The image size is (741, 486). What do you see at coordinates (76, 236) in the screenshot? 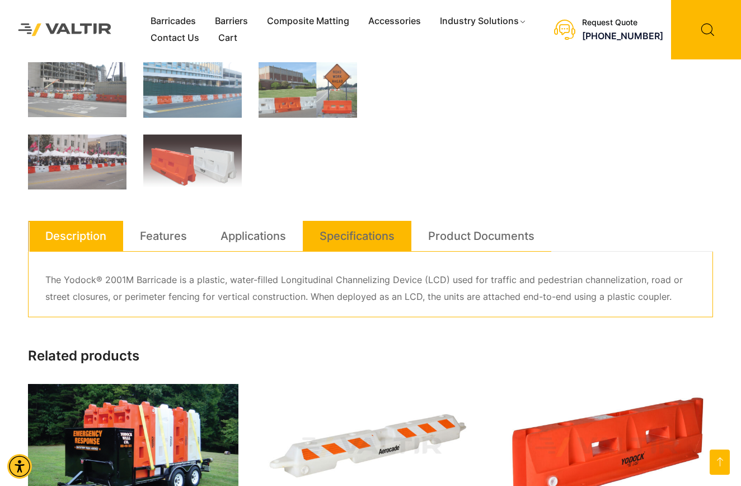
I see `a: Description` at bounding box center [76, 236].